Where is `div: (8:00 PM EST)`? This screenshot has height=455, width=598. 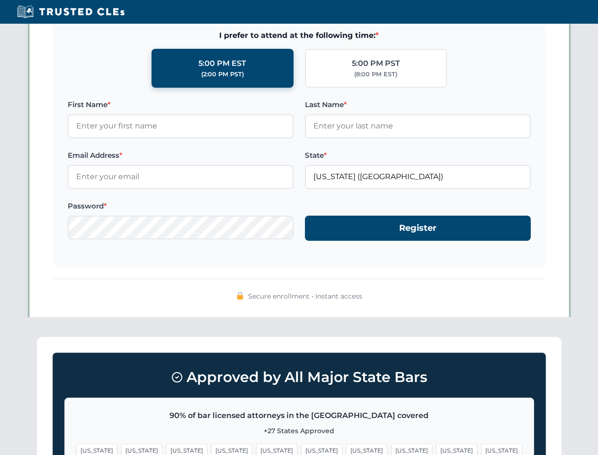
div: (8:00 PM EST) is located at coordinates (376, 74).